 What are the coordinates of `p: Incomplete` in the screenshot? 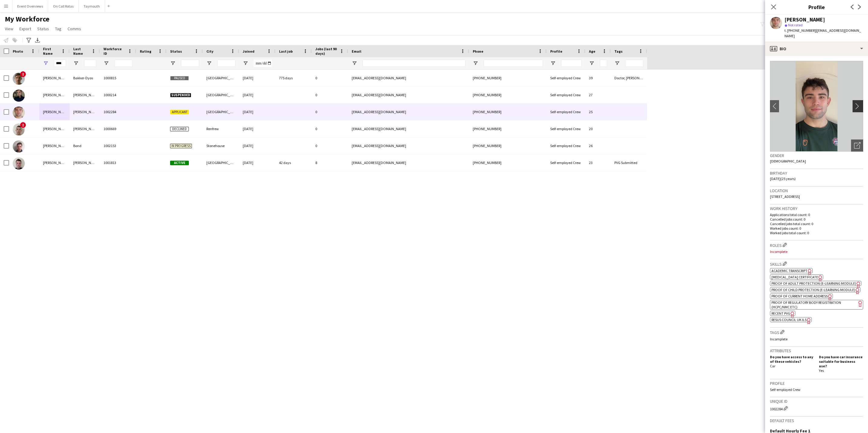 It's located at (817, 339).